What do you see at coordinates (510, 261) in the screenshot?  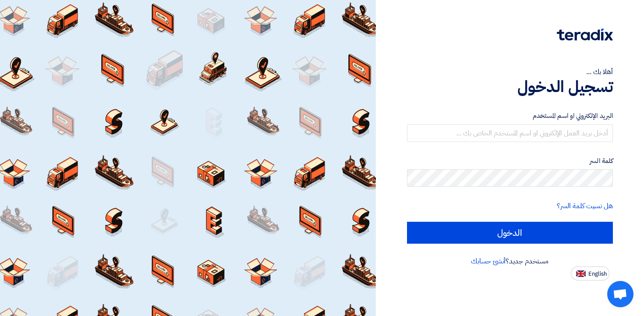 I see `div: مستخدم جديد؟` at bounding box center [510, 261].